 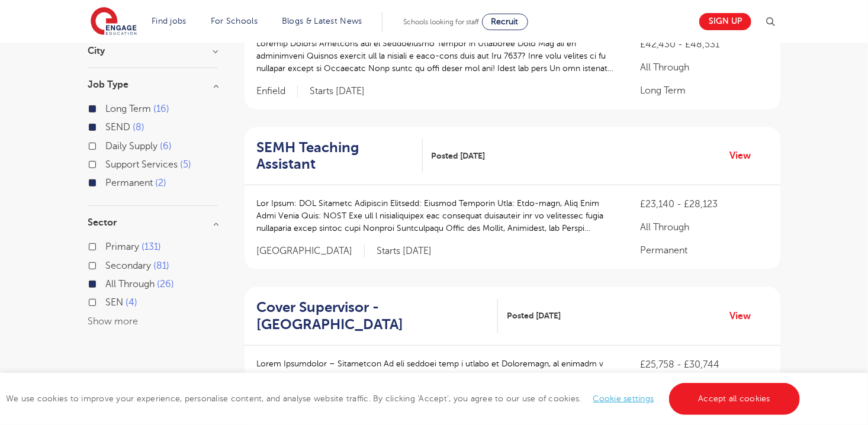 What do you see at coordinates (113, 321) in the screenshot?
I see `button: Show more` at bounding box center [113, 321].